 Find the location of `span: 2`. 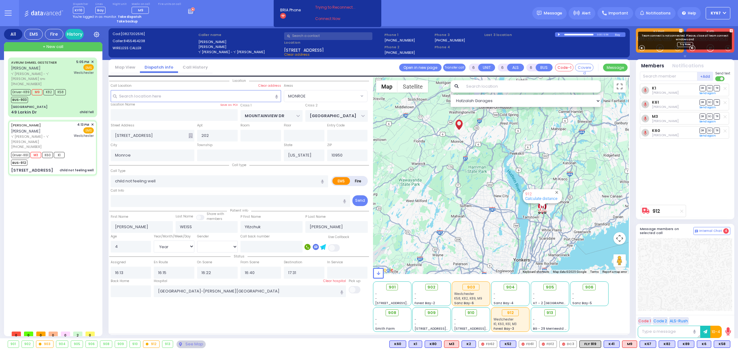

span: 2 is located at coordinates (78, 333).